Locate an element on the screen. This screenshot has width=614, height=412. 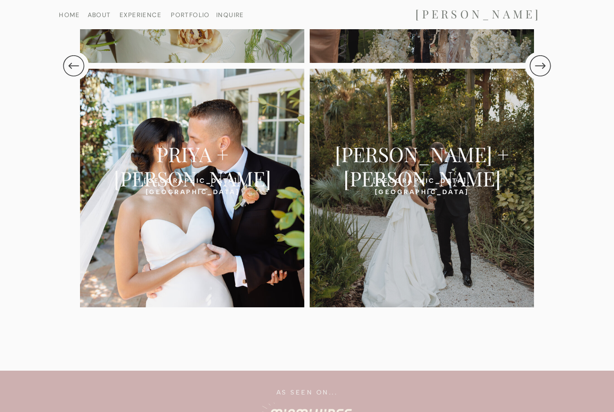
a: INQUIRE is located at coordinates (230, 14).